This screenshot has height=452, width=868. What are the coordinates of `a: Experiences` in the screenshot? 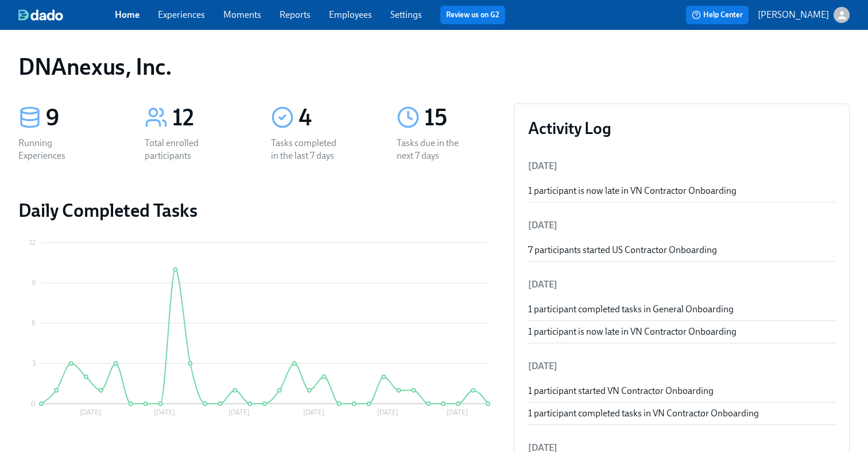 It's located at (181, 14).